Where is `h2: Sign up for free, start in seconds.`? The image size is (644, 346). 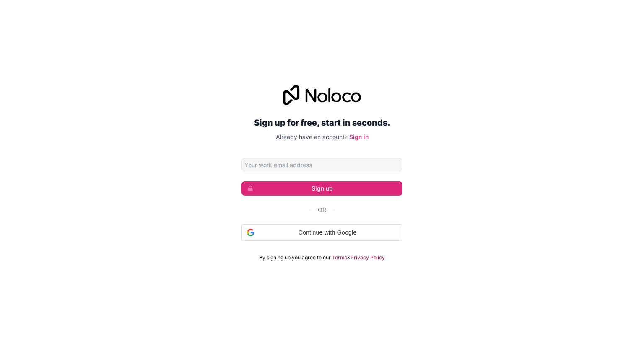
h2: Sign up for free, start in seconds. is located at coordinates (322, 123).